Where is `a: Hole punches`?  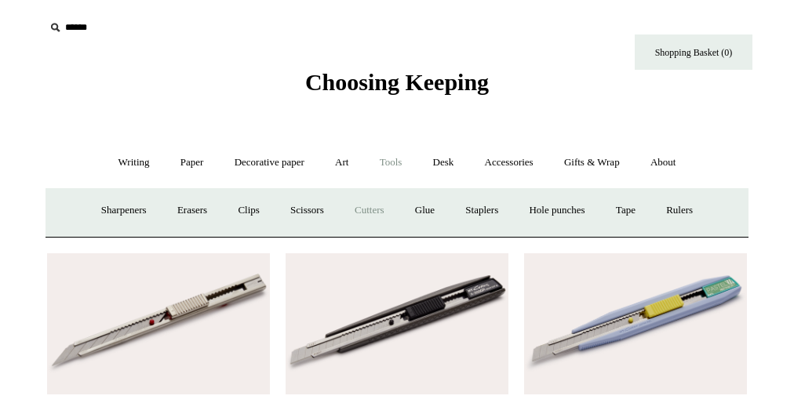 a: Hole punches is located at coordinates (556, 210).